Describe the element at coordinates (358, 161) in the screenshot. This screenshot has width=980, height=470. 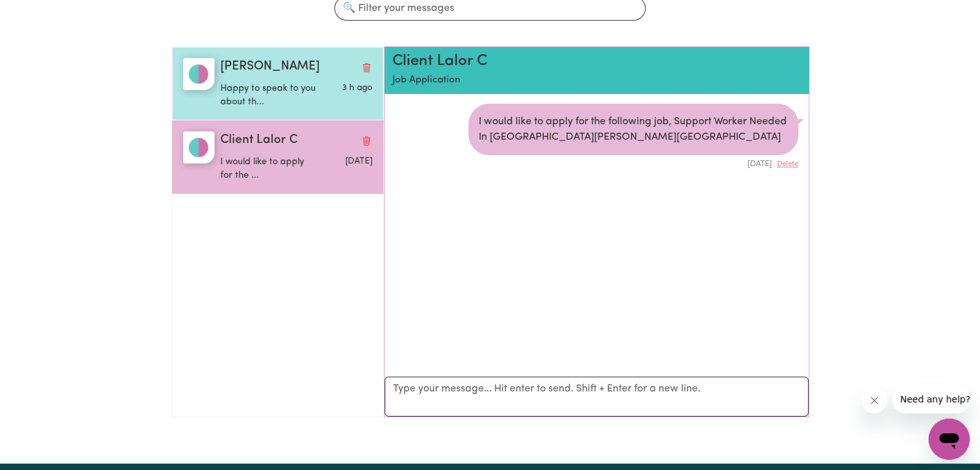
I see `span: Message sent on August 0, 2025` at that location.